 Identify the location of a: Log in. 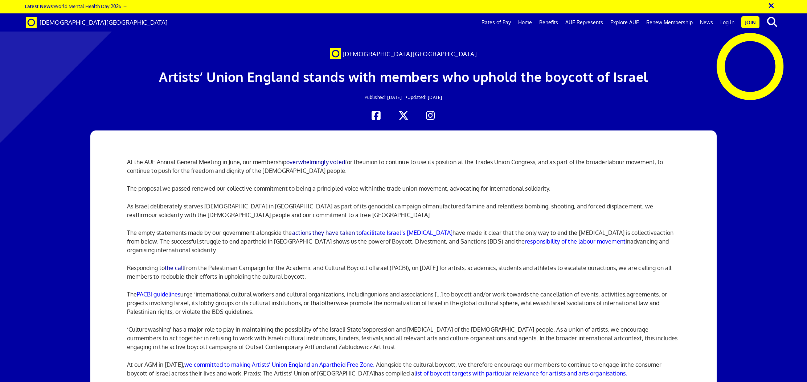
(727, 22).